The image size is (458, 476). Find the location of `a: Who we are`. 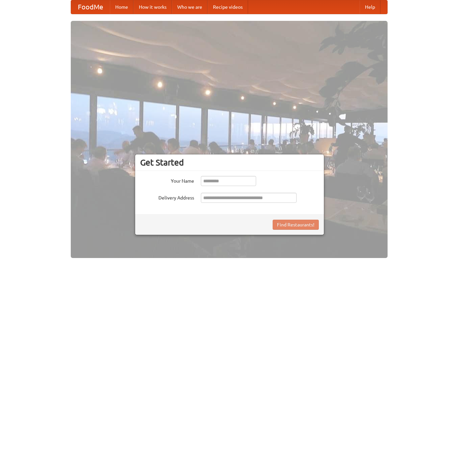

a: Who we are is located at coordinates (190, 7).